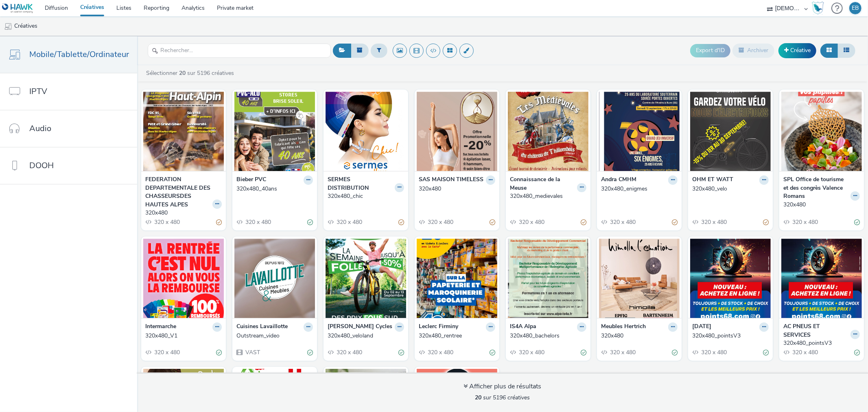 This screenshot has height=412, width=868. What do you see at coordinates (819, 8) in the screenshot?
I see `a: Hawk Academy` at bounding box center [819, 8].